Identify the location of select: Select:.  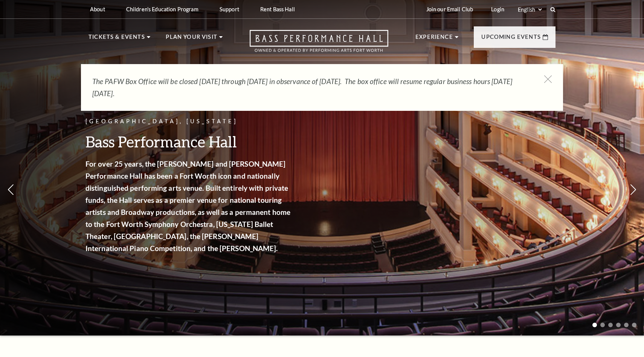
(529, 10).